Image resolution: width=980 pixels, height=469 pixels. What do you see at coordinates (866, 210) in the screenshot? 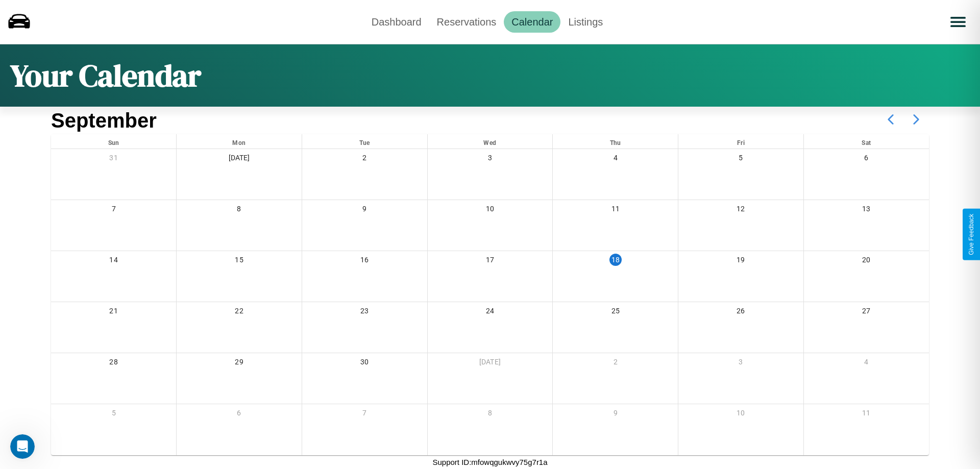
I see `div: 13` at bounding box center [866, 210].